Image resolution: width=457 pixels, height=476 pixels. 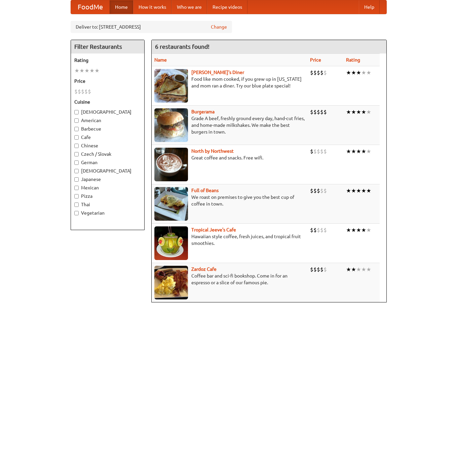 What do you see at coordinates (182, 46) in the screenshot?
I see `ng-pluralize: 6 restaurants found!` at bounding box center [182, 46].